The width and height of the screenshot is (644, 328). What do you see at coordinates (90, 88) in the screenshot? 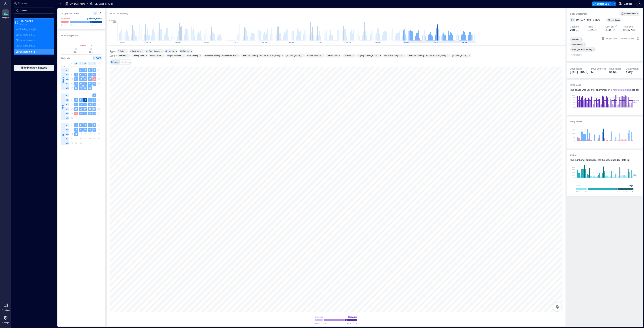
I see `text: 31` at bounding box center [90, 88].